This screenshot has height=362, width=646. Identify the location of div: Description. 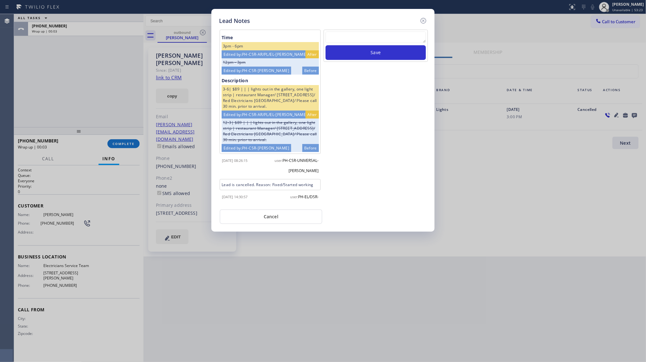
(270, 81).